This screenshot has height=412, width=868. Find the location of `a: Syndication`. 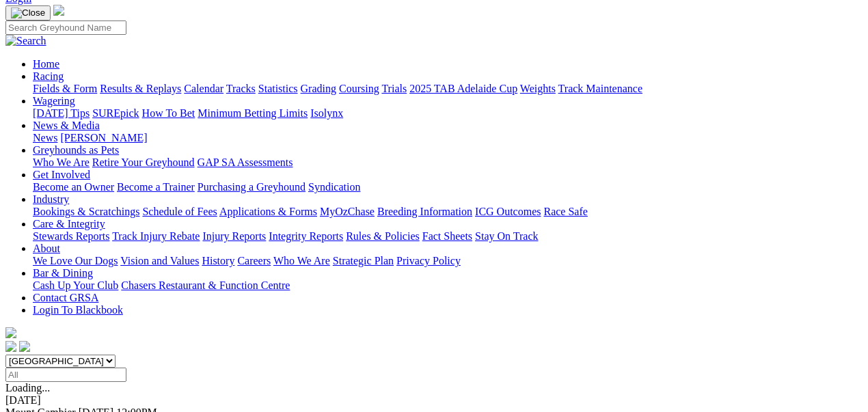

a: Syndication is located at coordinates (334, 187).